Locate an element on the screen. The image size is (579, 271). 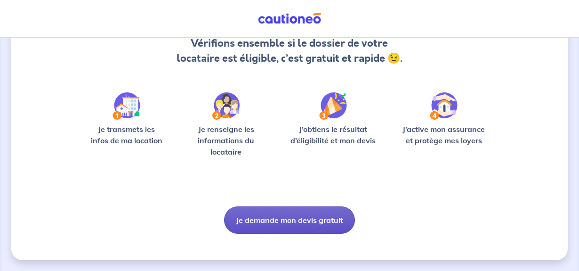
p: J’active mon assurance et protège mes loyers is located at coordinates (444, 135).